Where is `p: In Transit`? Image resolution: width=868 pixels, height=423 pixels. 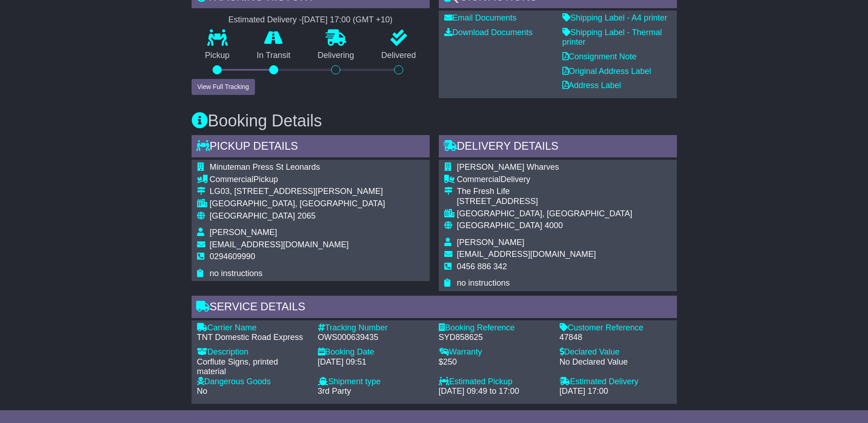 p: In Transit is located at coordinates (274, 56).